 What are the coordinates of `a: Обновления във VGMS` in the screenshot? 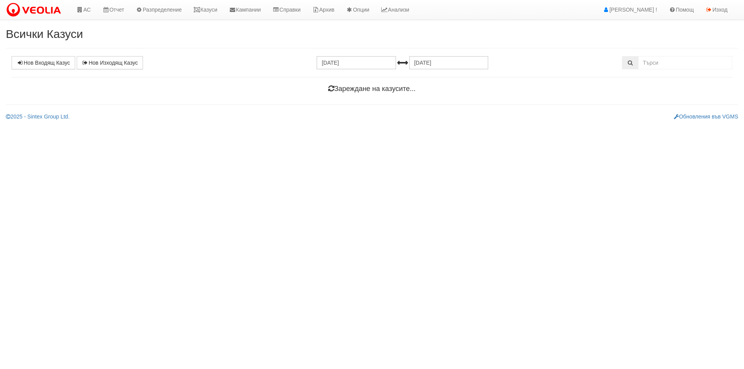 It's located at (706, 117).